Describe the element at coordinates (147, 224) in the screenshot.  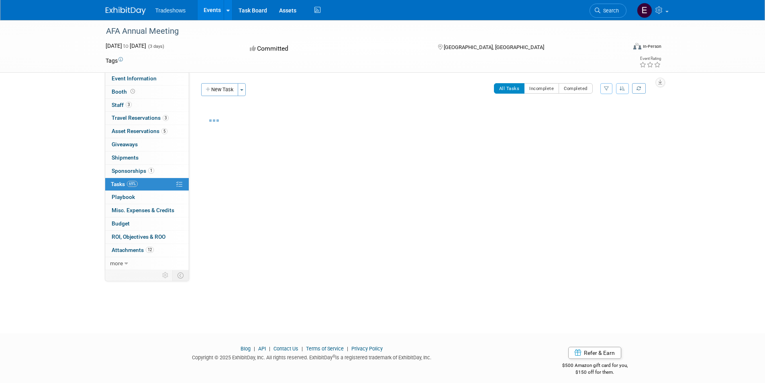
I see `a: Budget` at that location.